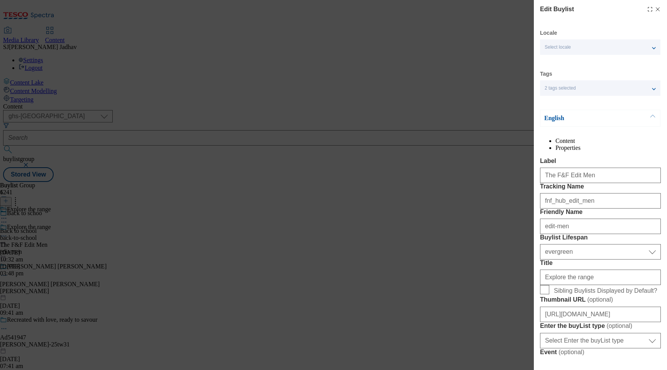 Image resolution: width=667 pixels, height=370 pixels. Describe the element at coordinates (601, 314) in the screenshot. I see `input: Enter Thumbnail URL` at that location.